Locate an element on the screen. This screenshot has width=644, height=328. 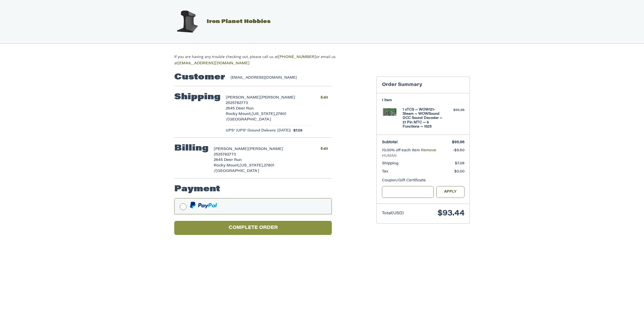
img: Iron Planet Hobbies is located at coordinates (187, 22).